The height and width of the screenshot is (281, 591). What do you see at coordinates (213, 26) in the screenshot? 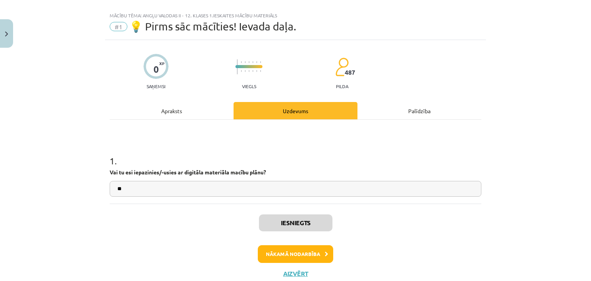
I see `span: 💡 Pirms sāc mācīties! Ievada daļa.` at bounding box center [213, 26].